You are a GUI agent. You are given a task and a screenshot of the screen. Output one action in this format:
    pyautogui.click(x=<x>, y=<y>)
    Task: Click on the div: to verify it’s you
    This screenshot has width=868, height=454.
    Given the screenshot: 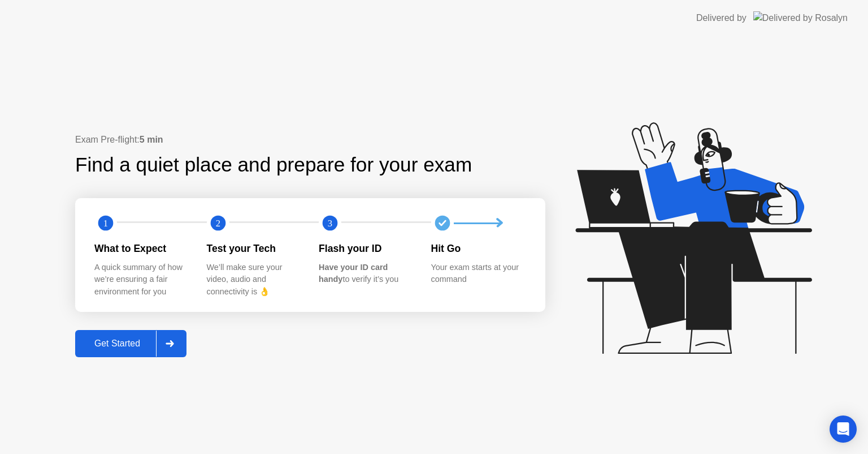 What is the action you would take?
    pyautogui.click(x=366, y=273)
    